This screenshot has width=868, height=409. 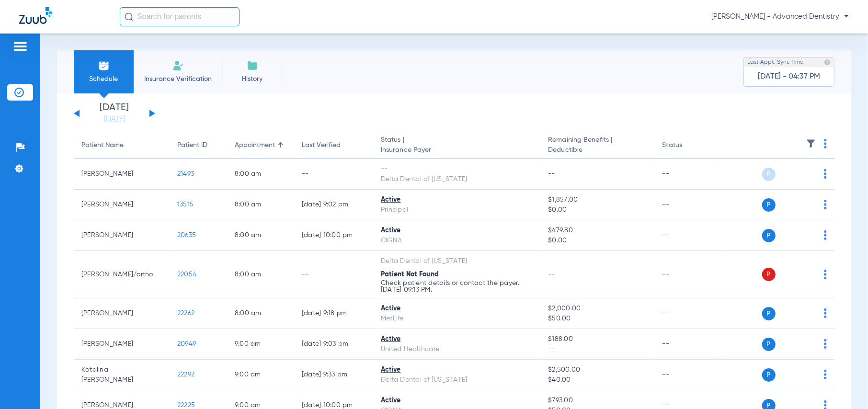 What do you see at coordinates (456, 318) in the screenshot?
I see `div: MetLife` at bounding box center [456, 318].